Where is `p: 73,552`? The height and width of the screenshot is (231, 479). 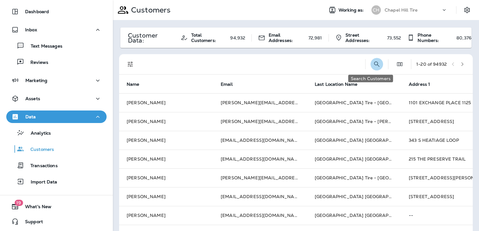
p: 73,552 is located at coordinates (394, 38).